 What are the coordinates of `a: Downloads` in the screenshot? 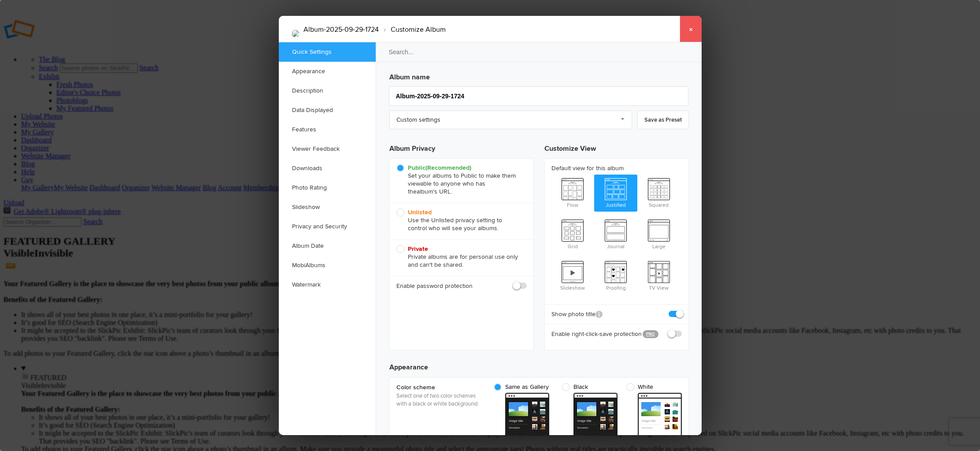 It's located at (327, 168).